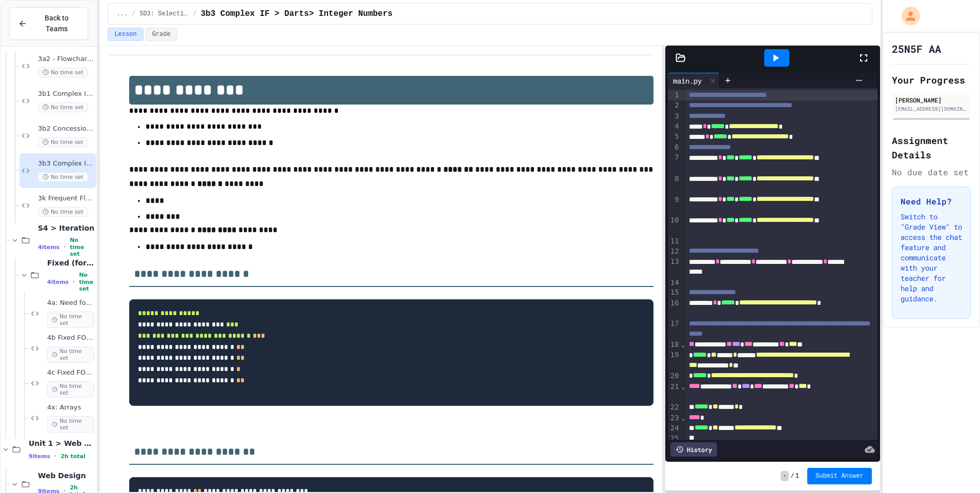 This screenshot has height=493, width=980. What do you see at coordinates (932, 201) in the screenshot?
I see `h3: Need Help?` at bounding box center [932, 201].